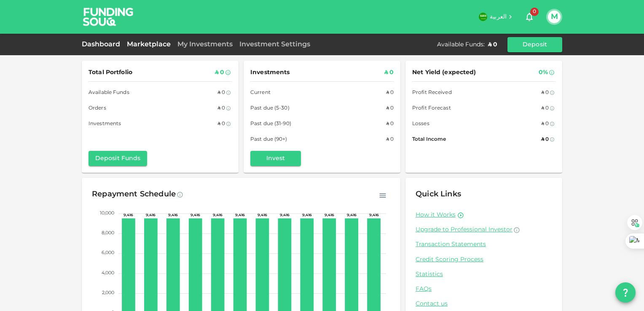 This screenshot has width=644, height=311. What do you see at coordinates (535, 44) in the screenshot?
I see `button: Deposit` at bounding box center [535, 44].